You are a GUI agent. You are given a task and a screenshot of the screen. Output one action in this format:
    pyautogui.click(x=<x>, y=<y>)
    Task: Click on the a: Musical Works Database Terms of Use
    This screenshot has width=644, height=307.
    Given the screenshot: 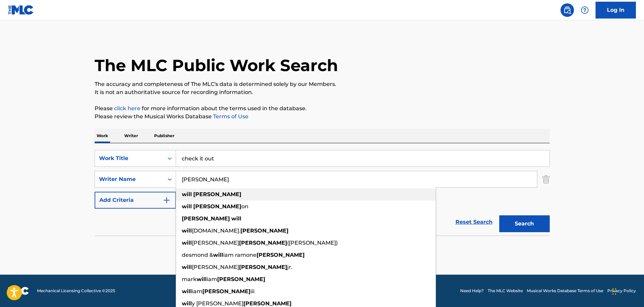 What is the action you would take?
    pyautogui.click(x=565, y=291)
    